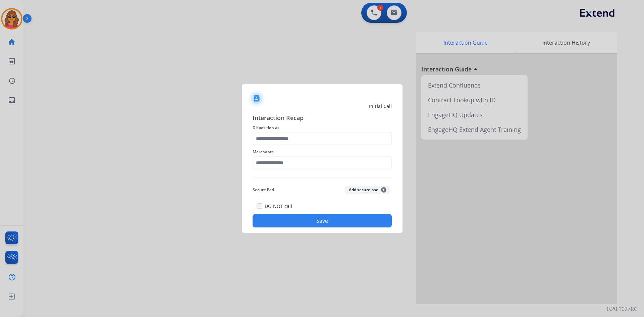 This screenshot has height=317, width=644. Describe the element at coordinates (322, 119) in the screenshot. I see `span: Interaction Recap` at that location.